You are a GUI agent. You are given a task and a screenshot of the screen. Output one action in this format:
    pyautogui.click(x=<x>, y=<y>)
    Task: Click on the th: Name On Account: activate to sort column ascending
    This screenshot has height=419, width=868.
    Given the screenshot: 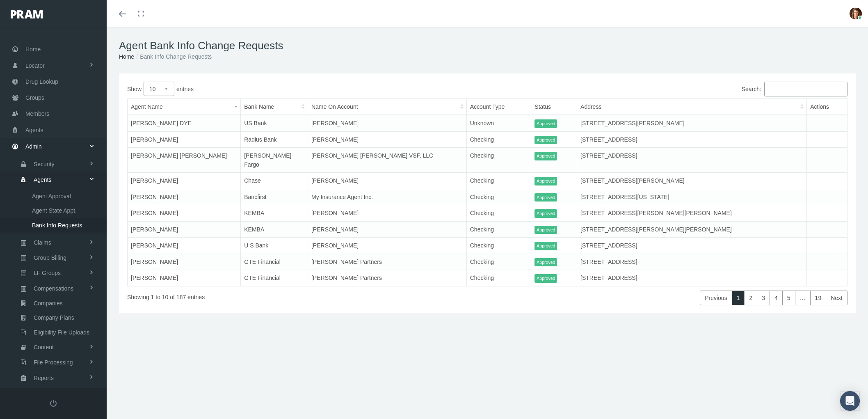 What is the action you would take?
    pyautogui.click(x=387, y=107)
    